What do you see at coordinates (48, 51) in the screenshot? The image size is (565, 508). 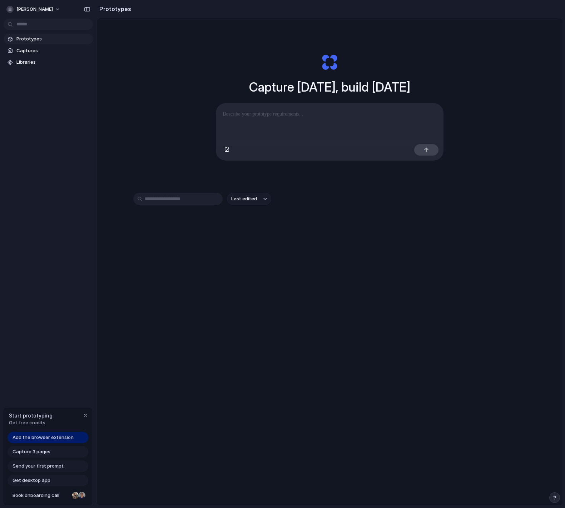 I see `a: Captures` at bounding box center [48, 51].